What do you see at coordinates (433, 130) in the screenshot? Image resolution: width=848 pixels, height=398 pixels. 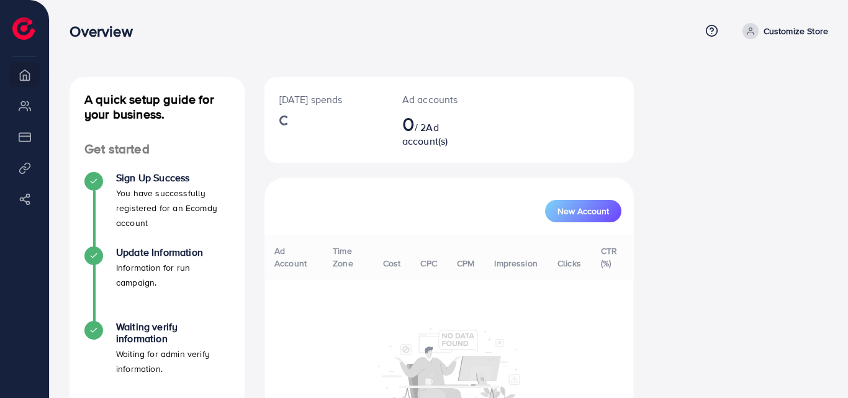 I see `h2: / 2` at bounding box center [433, 130].